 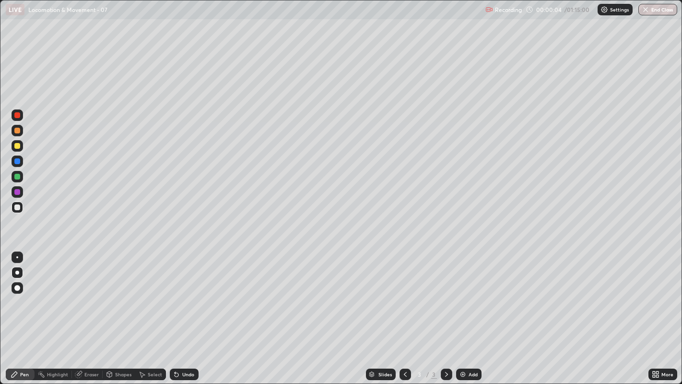 What do you see at coordinates (605, 10) in the screenshot?
I see `img: class-settings-icons` at bounding box center [605, 10].